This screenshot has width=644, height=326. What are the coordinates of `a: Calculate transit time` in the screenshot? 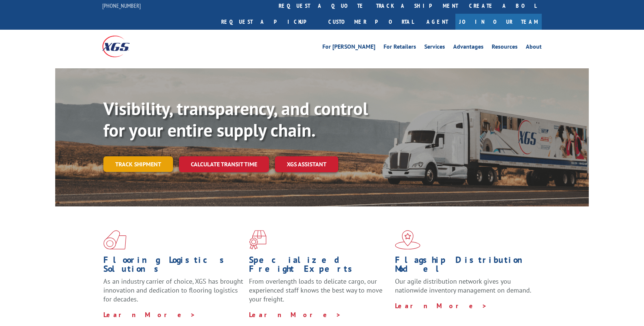 It's located at (224, 164).